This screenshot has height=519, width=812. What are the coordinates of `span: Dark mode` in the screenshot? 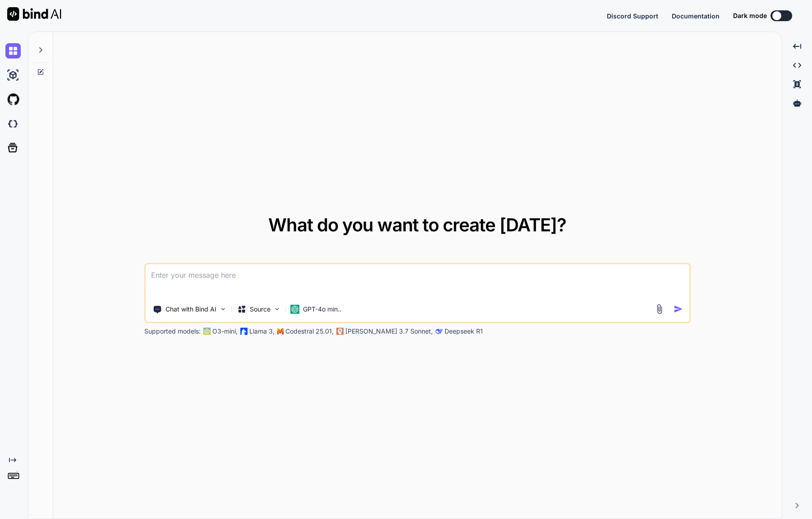 It's located at (750, 16).